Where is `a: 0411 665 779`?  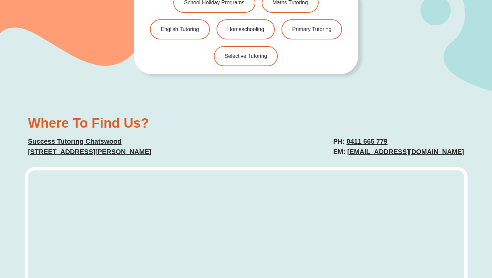
a: 0411 665 779 is located at coordinates (367, 141).